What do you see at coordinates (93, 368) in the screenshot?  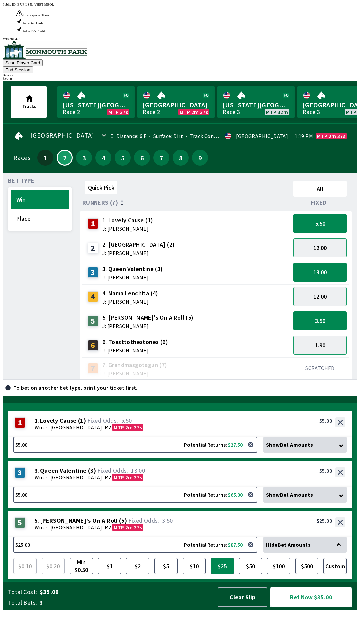 I see `div: 7` at bounding box center [93, 368].